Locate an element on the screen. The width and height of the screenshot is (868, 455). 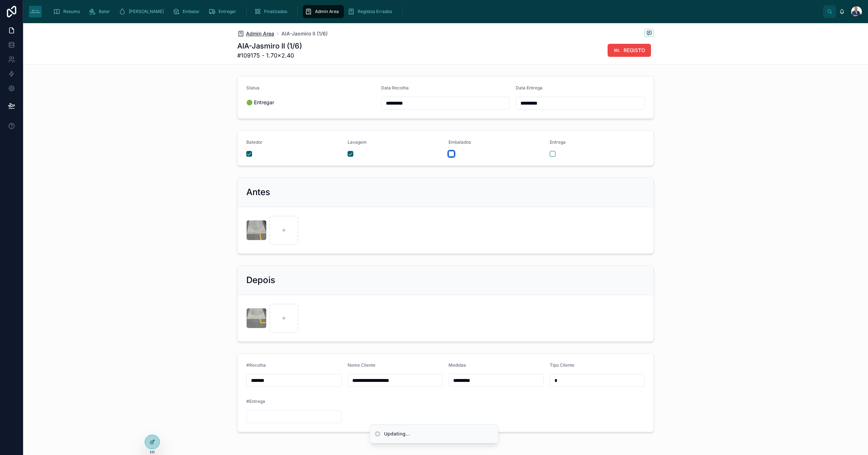
h2: Depois is located at coordinates (261, 280).